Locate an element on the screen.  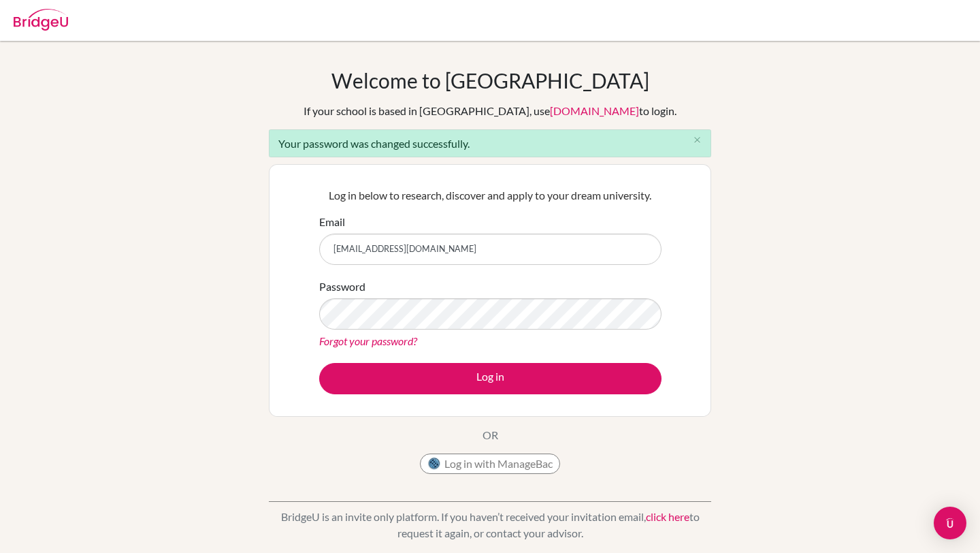
i: close is located at coordinates (697, 139).